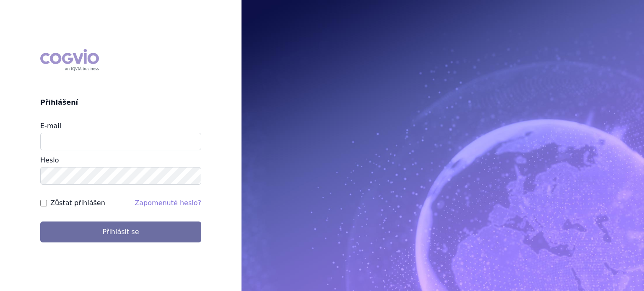 Image resolution: width=644 pixels, height=291 pixels. Describe the element at coordinates (121, 232) in the screenshot. I see `button: Přihlásit se` at that location.